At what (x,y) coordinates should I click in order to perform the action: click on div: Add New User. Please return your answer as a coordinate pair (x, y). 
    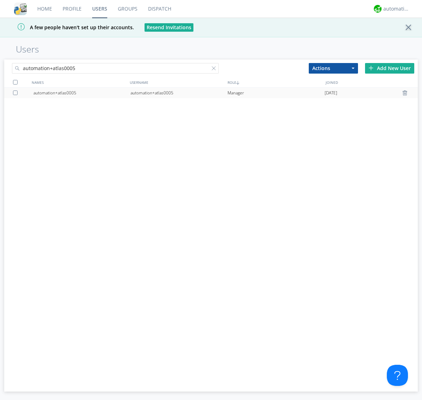
    Looking at the image, I should click on (390, 68).